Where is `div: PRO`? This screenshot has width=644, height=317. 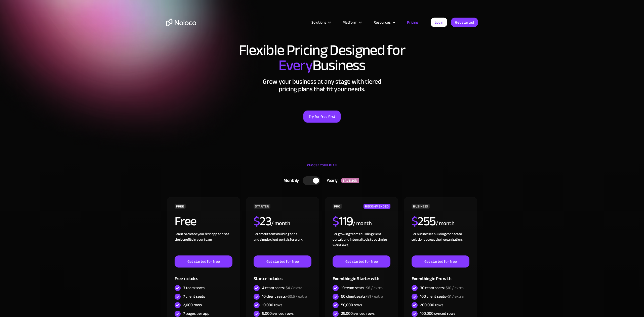 div: PRO is located at coordinates (337, 206).